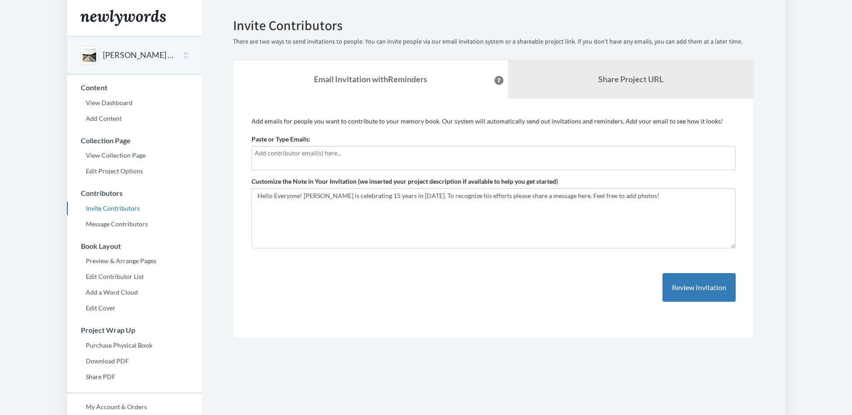  I want to click on a: Add Content, so click(134, 119).